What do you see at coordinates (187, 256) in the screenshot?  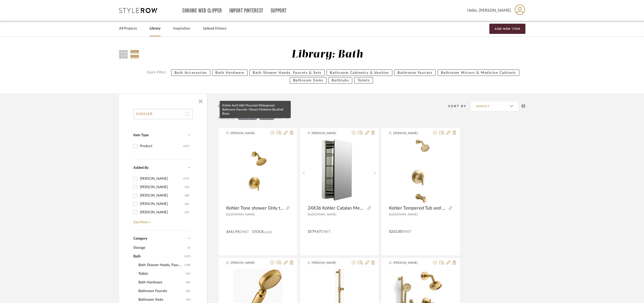 I see `span: (357)` at bounding box center [187, 256].